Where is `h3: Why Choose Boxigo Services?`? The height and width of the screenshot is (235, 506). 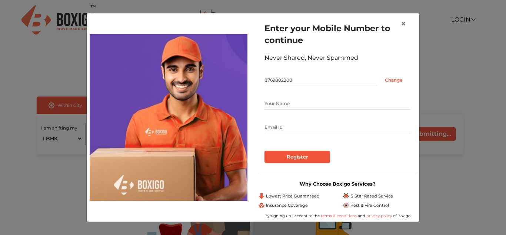 h3: Why Choose Boxigo Services? is located at coordinates (338, 183).